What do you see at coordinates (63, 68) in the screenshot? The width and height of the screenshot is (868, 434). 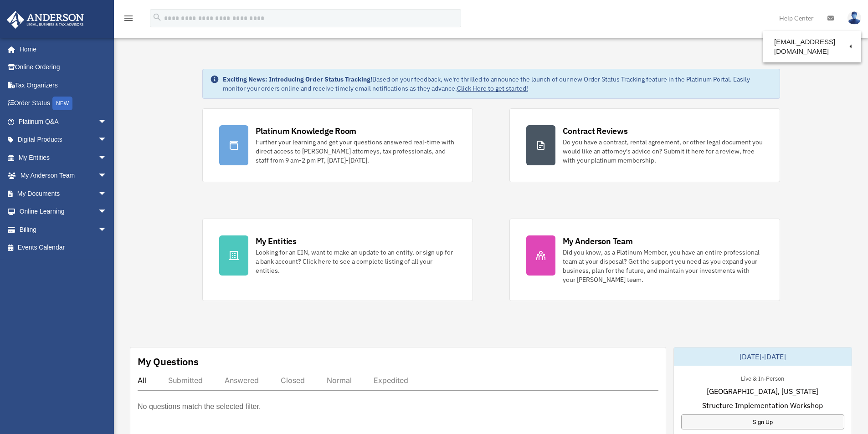 I see `a: Online Ordering` at bounding box center [63, 68].